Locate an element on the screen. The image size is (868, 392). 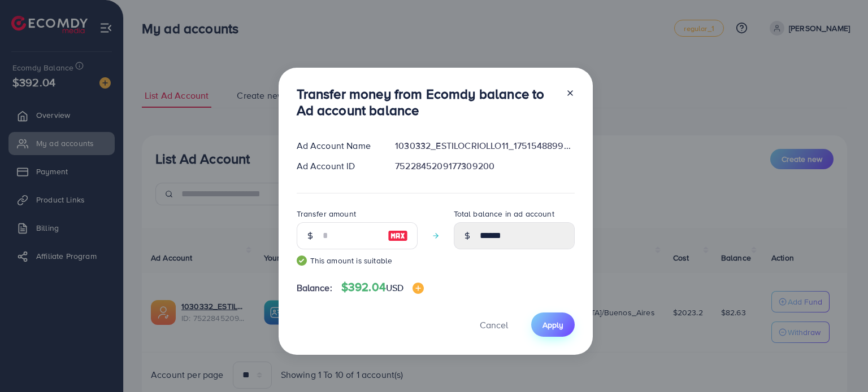
span: USD is located at coordinates (394, 288).